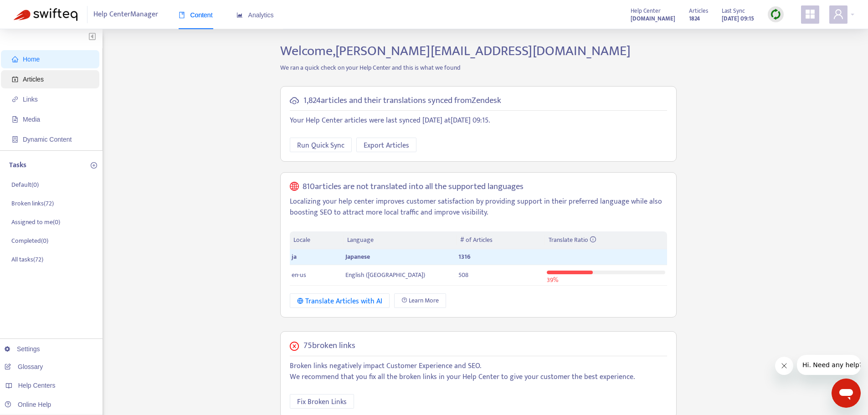  Describe the element at coordinates (94, 166) in the screenshot. I see `span: plus-circle` at that location.